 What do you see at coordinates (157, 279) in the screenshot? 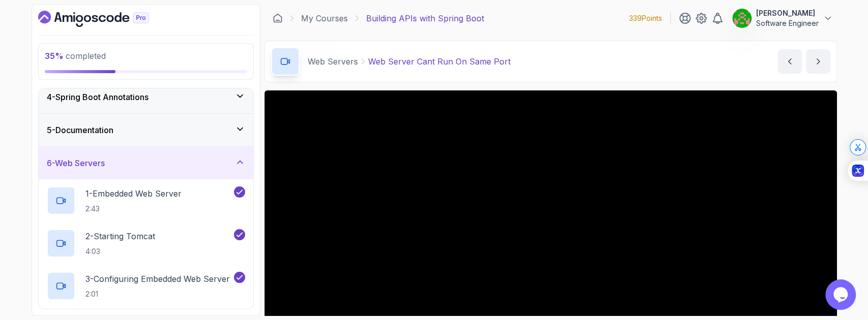
I see `p: 3 - Configuring Embedded Web Server` at bounding box center [157, 279].